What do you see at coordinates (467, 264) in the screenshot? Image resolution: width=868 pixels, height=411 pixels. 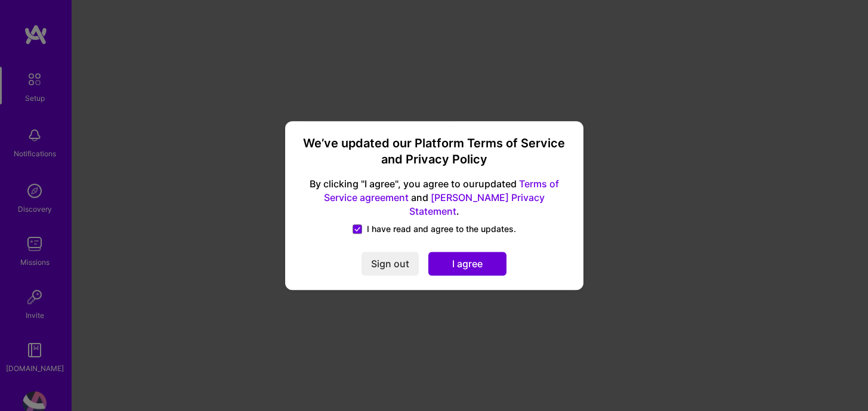 I see `button: I agree` at bounding box center [467, 264].